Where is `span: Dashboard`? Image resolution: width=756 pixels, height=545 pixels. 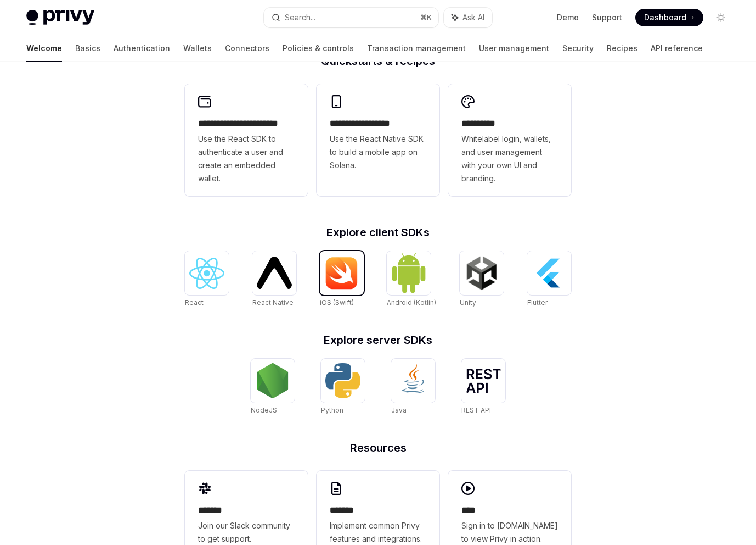 span: Dashboard is located at coordinates (665, 18).